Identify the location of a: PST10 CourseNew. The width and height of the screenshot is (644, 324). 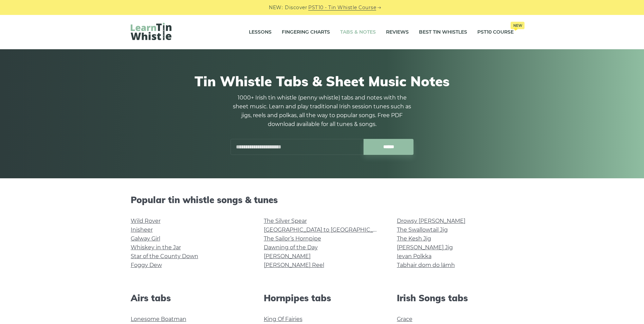
(495, 32).